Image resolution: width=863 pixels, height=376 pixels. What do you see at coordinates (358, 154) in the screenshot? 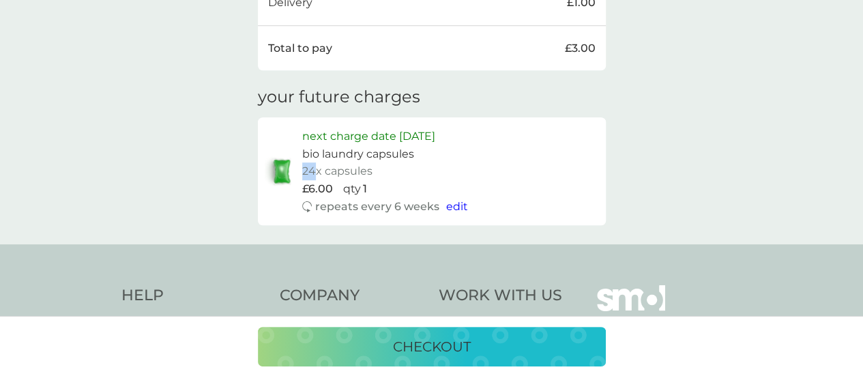
I see `p: bio laundry capsules` at bounding box center [358, 154].